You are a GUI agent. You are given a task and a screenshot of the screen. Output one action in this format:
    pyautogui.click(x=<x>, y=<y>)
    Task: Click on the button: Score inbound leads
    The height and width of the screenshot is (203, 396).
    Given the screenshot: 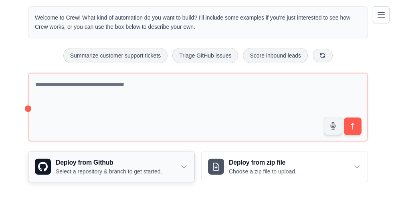 What is the action you would take?
    pyautogui.click(x=275, y=56)
    